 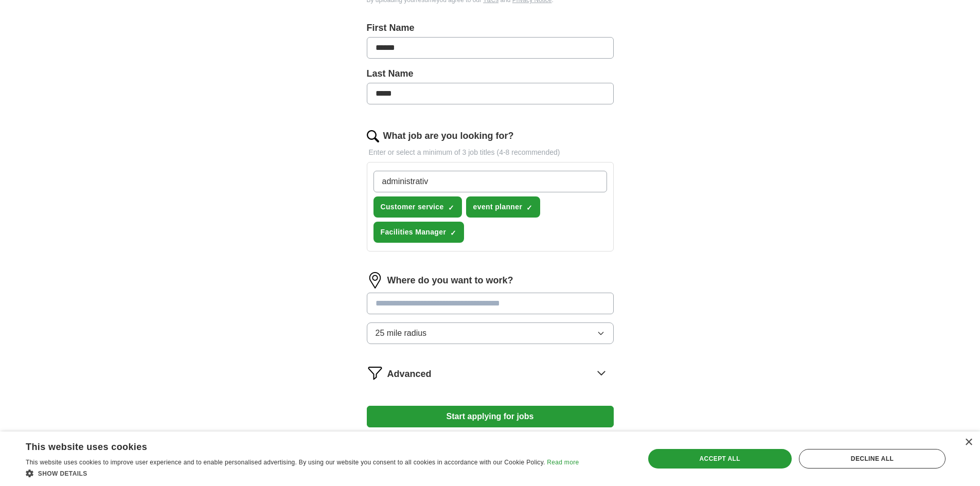 What do you see at coordinates (503, 207) in the screenshot?
I see `button: event planner✓` at bounding box center [503, 207].